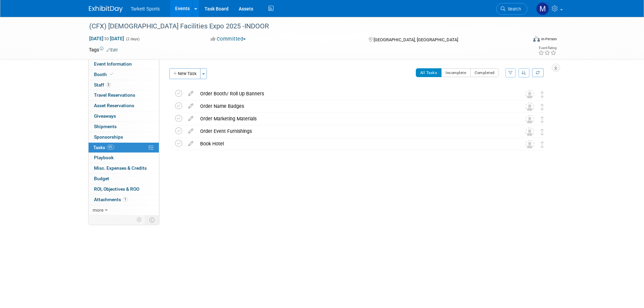  Describe the element at coordinates (124, 127) in the screenshot. I see `a: Shipments` at that location.